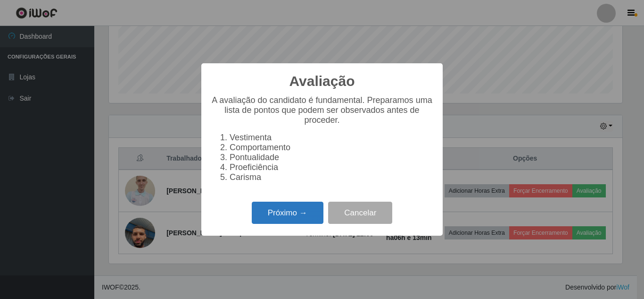  I want to click on button: Cancelar, so click(360, 212).